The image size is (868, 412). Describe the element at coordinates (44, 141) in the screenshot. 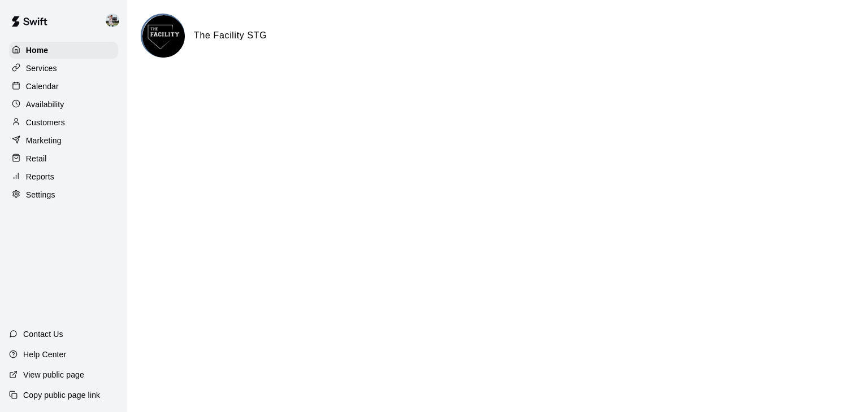

I see `p: Marketing` at that location.